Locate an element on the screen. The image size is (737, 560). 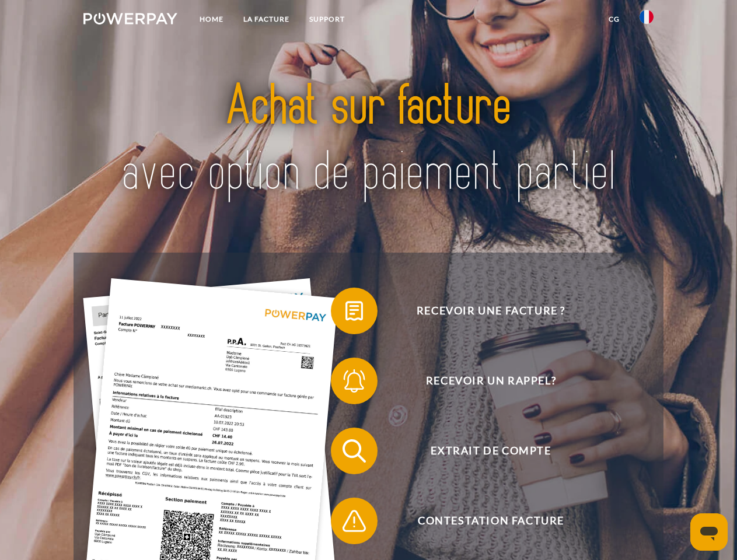
a: Home is located at coordinates (211, 19).